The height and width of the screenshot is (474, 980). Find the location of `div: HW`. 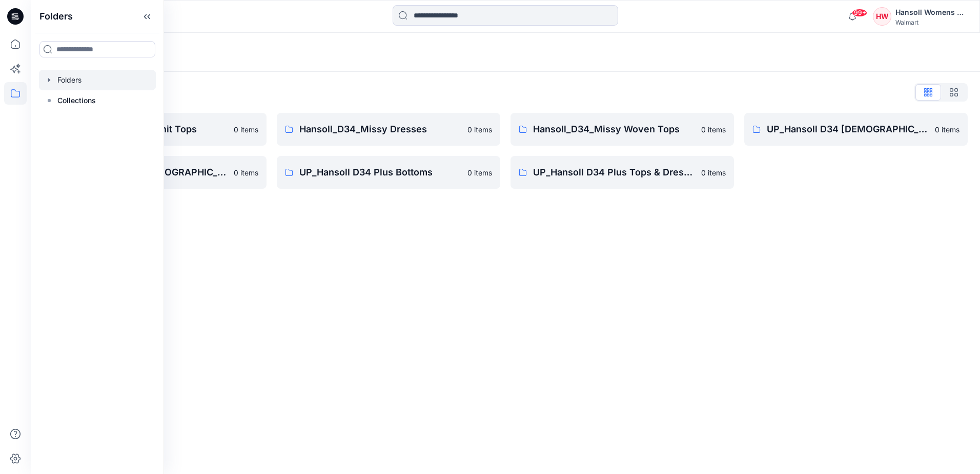

div: HW is located at coordinates (883, 16).